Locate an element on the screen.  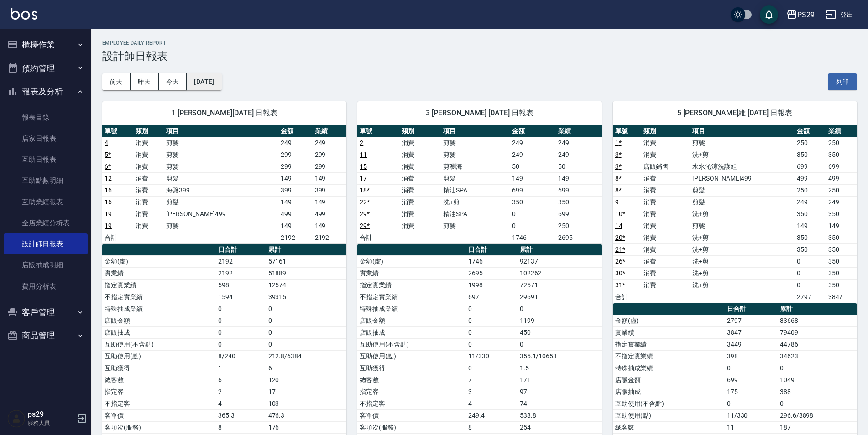
a: 互助點數明細 is located at coordinates (46, 181).